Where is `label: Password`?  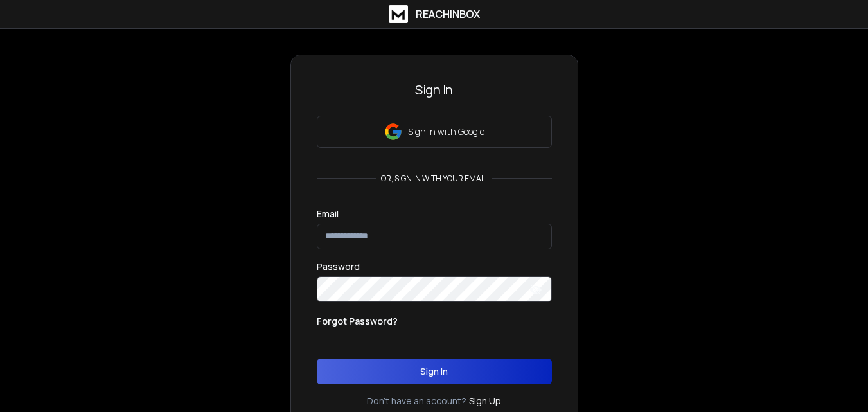
label: Password is located at coordinates (338, 267).